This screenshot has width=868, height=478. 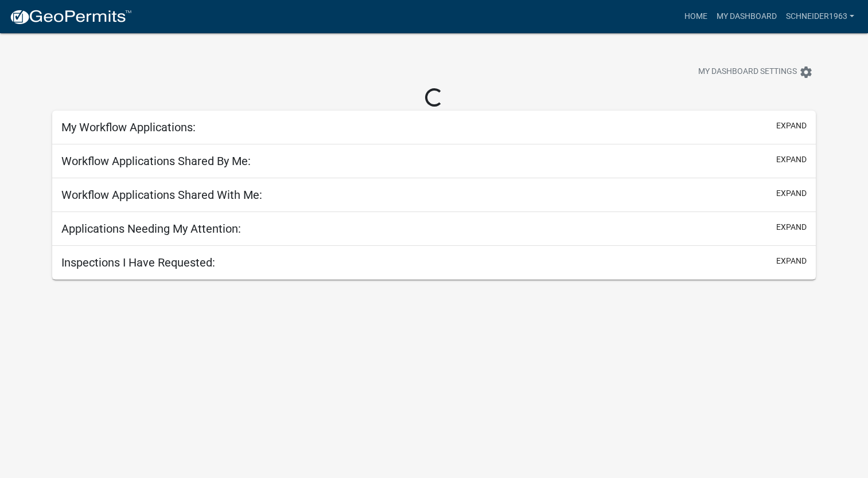 What do you see at coordinates (806, 72) in the screenshot?
I see `i: settings` at bounding box center [806, 72].